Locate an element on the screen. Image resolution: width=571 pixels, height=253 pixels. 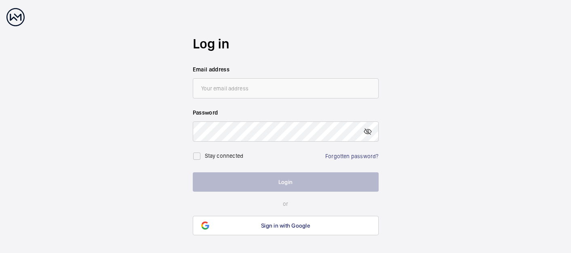
label: Email address is located at coordinates (286, 70).